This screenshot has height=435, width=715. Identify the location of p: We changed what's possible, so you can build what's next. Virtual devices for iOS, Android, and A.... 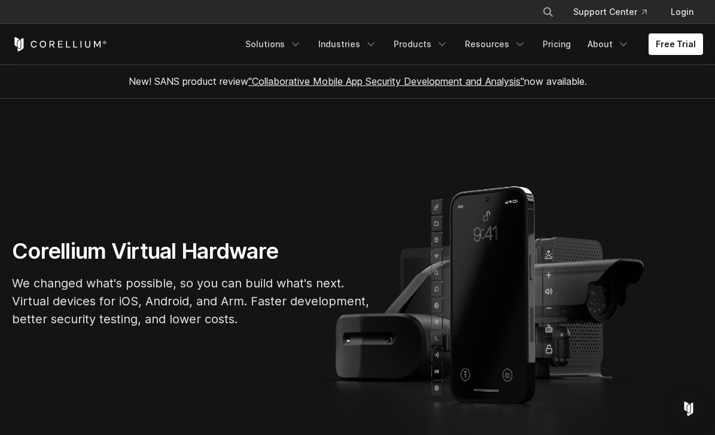
(191, 301).